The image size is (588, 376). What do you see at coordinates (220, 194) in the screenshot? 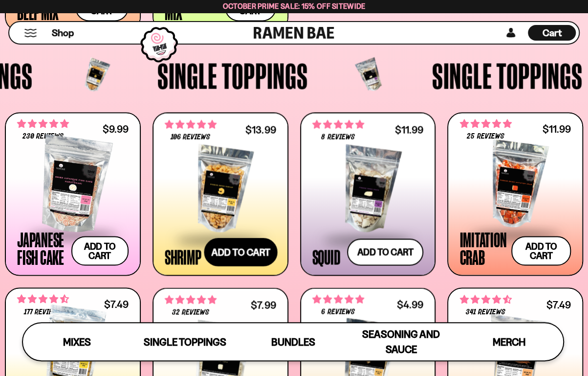
I see `a: 4.91 stars 106 reviews $13.99 Shrimp Add to cart` at bounding box center [220, 194].